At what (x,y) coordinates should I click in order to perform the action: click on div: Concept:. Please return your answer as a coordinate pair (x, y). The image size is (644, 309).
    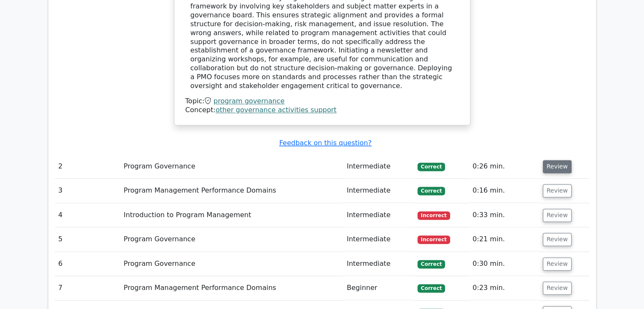
    Looking at the image, I should click on (322, 110).